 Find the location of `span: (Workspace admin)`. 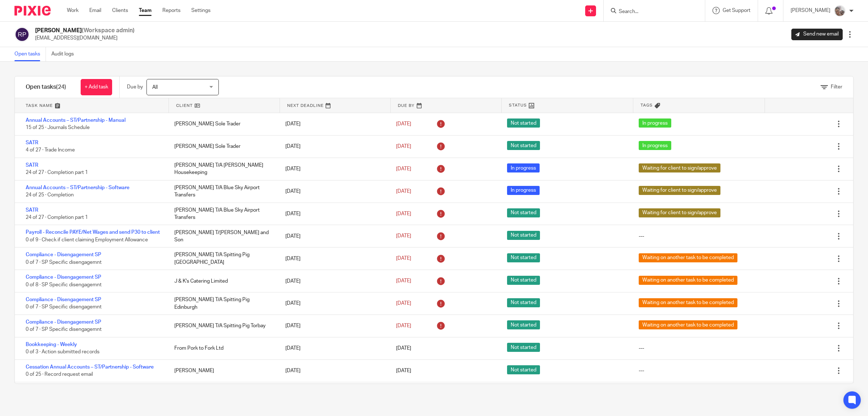

span: (Workspace admin) is located at coordinates (108, 30).